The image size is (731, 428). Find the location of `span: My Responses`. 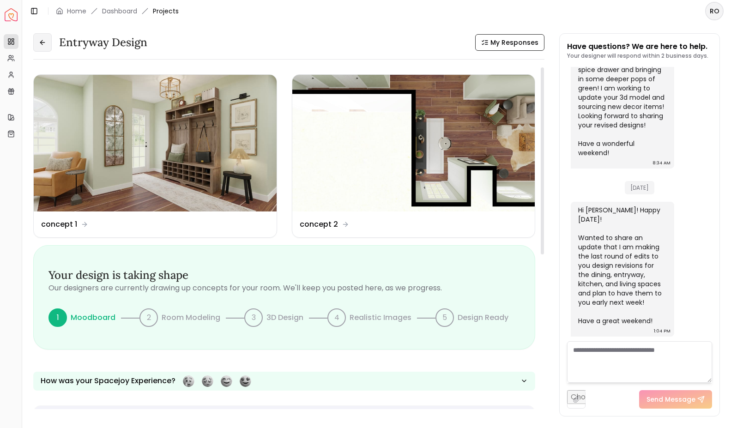

span: My Responses is located at coordinates (514, 42).